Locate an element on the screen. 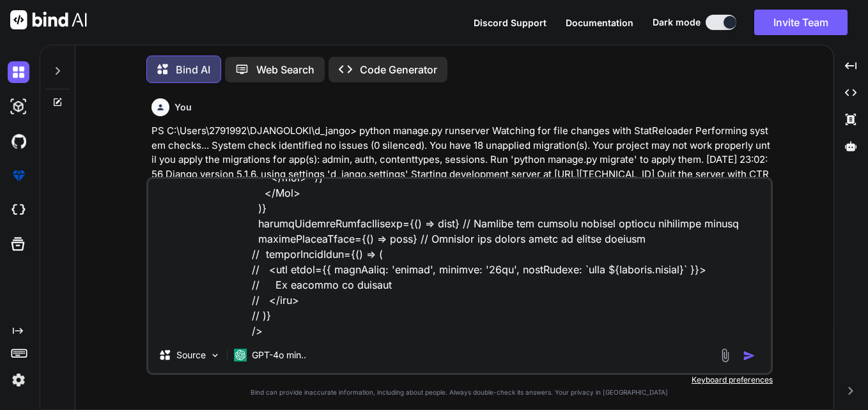  img: darkChat is located at coordinates (18, 72).